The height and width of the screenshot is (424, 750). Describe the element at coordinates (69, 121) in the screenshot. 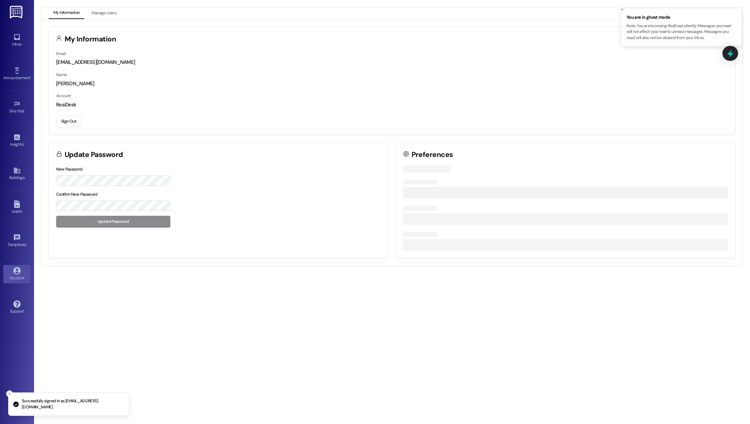

I see `button: Sign Out` at that location.